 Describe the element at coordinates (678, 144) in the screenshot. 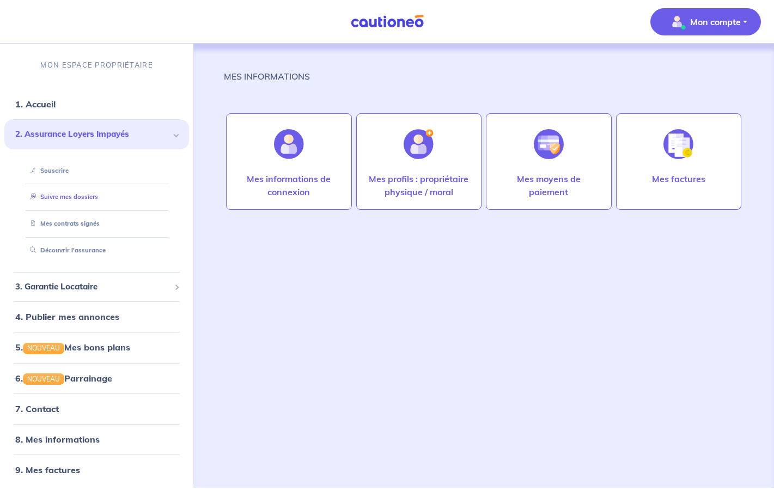

I see `img: illu_invoice.svg` at that location.